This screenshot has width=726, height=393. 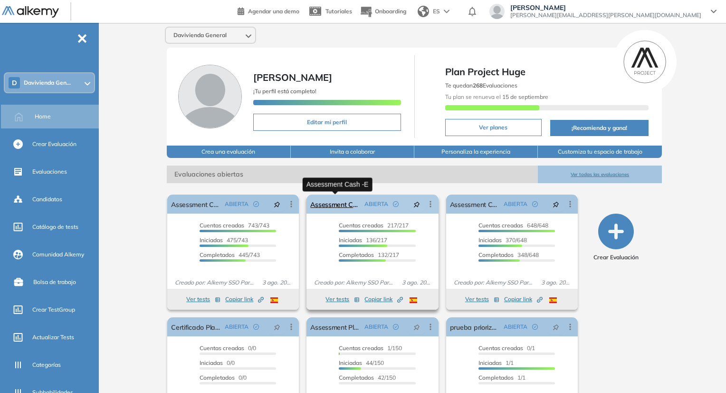 What do you see at coordinates (476, 152) in the screenshot?
I see `button: Personaliza la experiencia` at bounding box center [476, 152].